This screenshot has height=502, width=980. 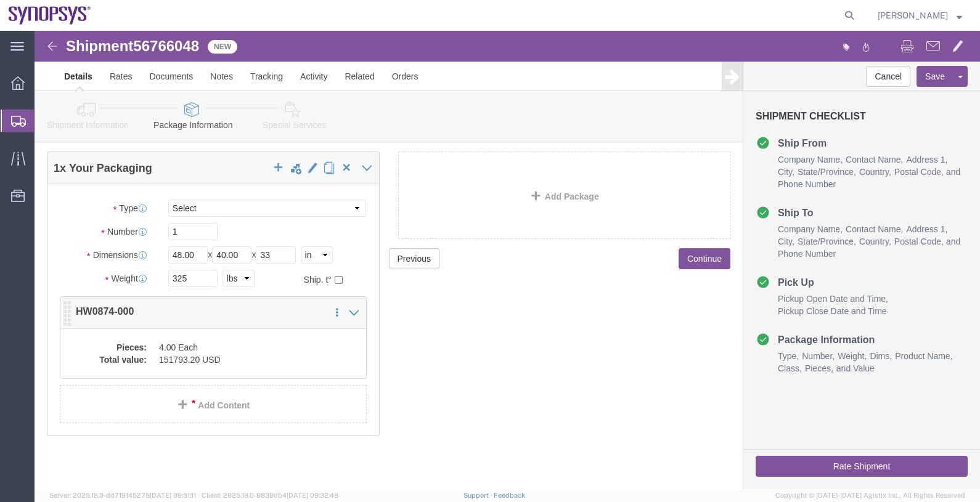 I want to click on a: Feedback, so click(x=508, y=496).